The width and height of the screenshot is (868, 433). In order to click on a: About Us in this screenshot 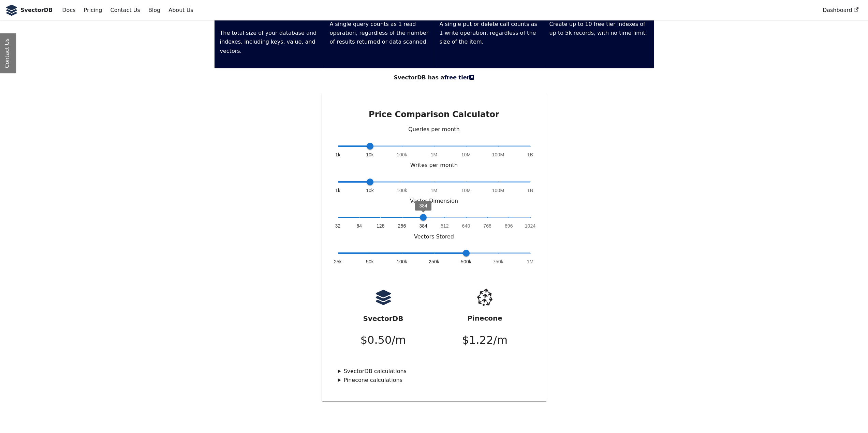, I will do `click(181, 10)`.